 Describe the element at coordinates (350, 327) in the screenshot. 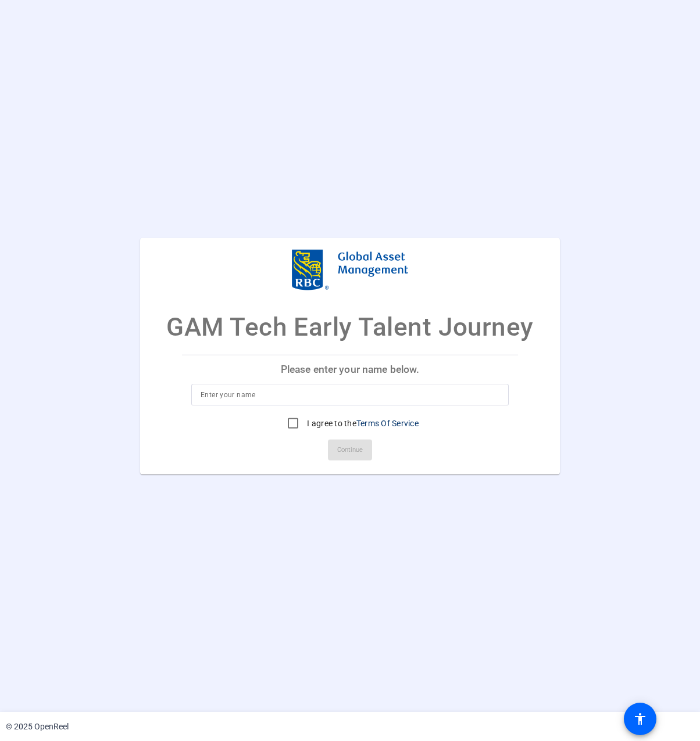

I see `p: GAM Tech Early Talent Journey` at that location.